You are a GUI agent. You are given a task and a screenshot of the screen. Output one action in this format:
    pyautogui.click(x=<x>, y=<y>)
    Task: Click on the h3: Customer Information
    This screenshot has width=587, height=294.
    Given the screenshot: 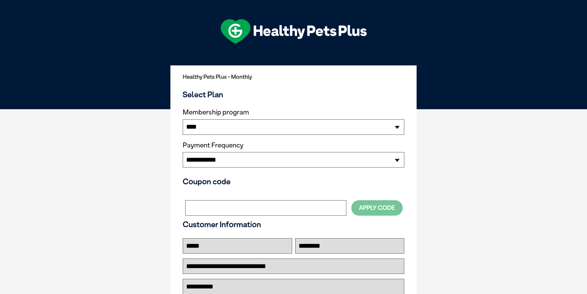 What is the action you would take?
    pyautogui.click(x=294, y=224)
    